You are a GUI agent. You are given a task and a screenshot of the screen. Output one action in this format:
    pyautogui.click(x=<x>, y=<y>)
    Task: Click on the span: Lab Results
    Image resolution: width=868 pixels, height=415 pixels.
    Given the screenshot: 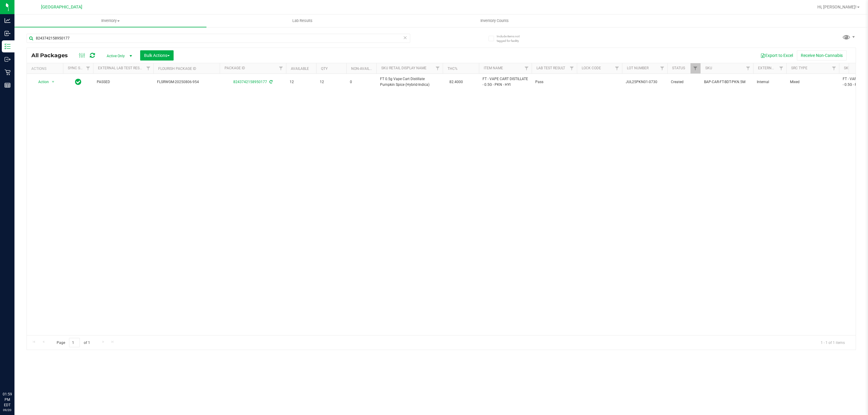 What is the action you would take?
    pyautogui.click(x=302, y=21)
    